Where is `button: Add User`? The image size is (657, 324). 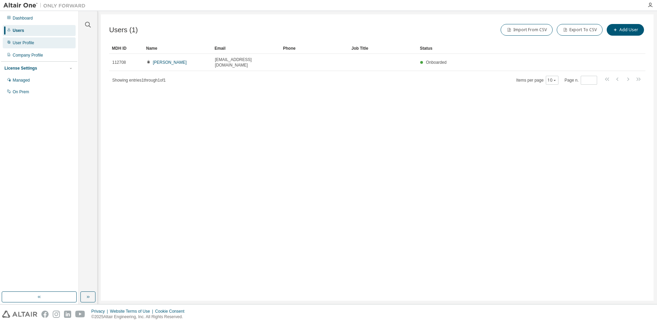
button: Add User is located at coordinates (626, 30).